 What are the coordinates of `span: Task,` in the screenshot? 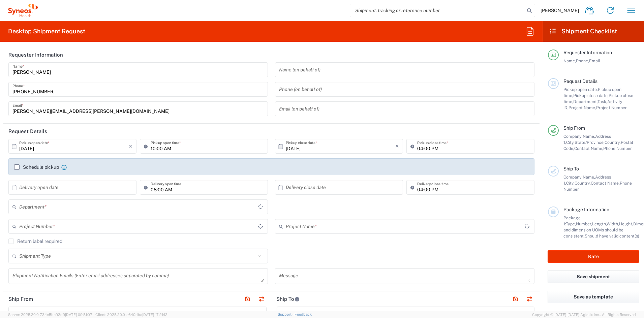 It's located at (602, 102).